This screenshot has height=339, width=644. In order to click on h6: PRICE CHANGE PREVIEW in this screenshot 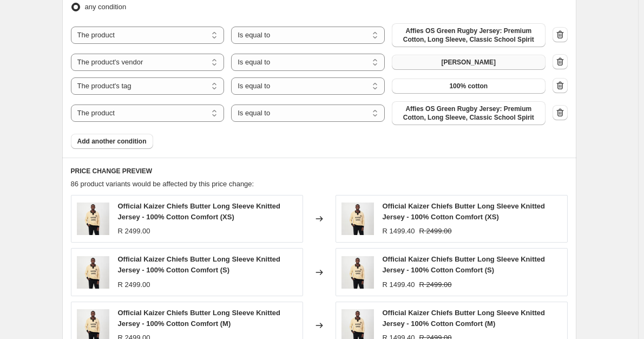, I will do `click(319, 171)`.